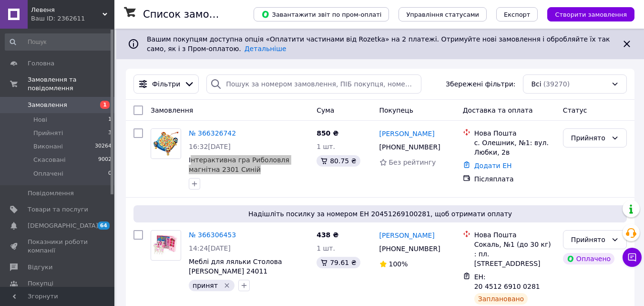 This screenshot has width=644, height=306. Describe the element at coordinates (591, 14) in the screenshot. I see `button: Створити замовлення` at that location.